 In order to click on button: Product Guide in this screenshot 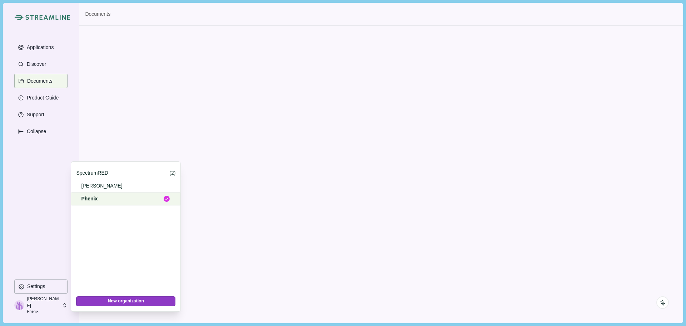, I will do `click(41, 98)`.